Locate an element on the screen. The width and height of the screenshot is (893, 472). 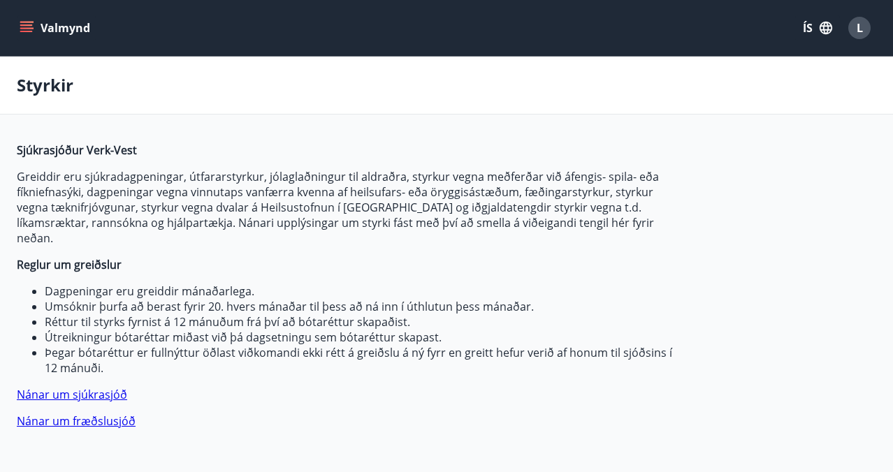
li: Útreikningur bótaréttar miðast við þá dagsetningu sem bótaréttur skapast. is located at coordinates (361, 338).